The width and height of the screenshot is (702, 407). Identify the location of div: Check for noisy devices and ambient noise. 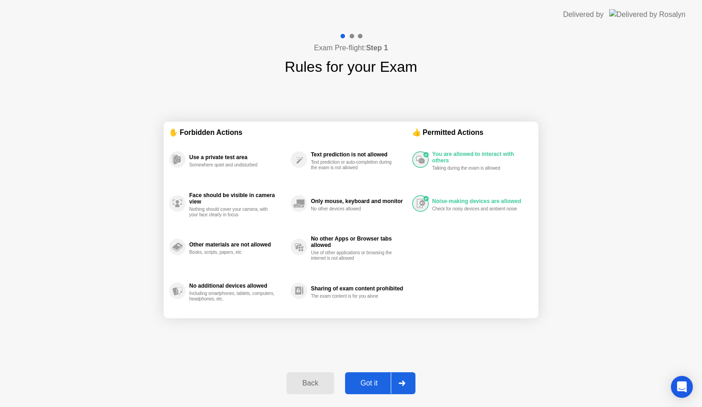
(476, 209).